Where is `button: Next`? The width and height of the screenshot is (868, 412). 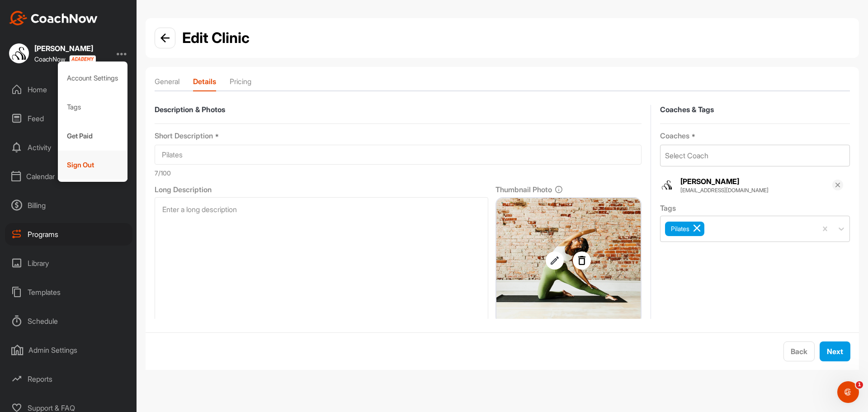 button: Next is located at coordinates (835, 351).